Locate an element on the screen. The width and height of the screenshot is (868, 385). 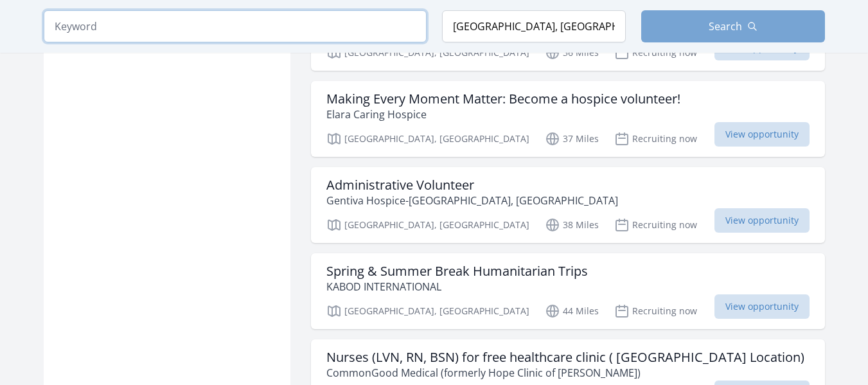
input: Location is located at coordinates (534, 26).